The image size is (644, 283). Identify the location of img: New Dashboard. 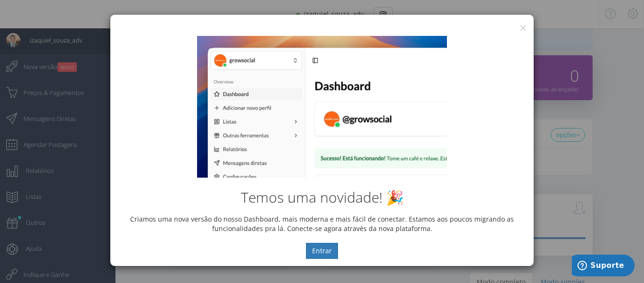
(322, 107).